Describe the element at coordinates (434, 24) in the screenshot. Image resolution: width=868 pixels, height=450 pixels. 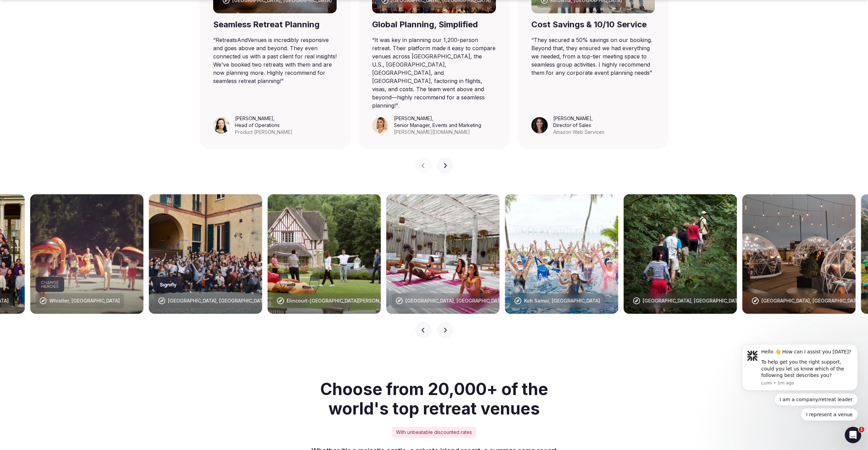
I see `div: Global Planning, Simplified` at that location.